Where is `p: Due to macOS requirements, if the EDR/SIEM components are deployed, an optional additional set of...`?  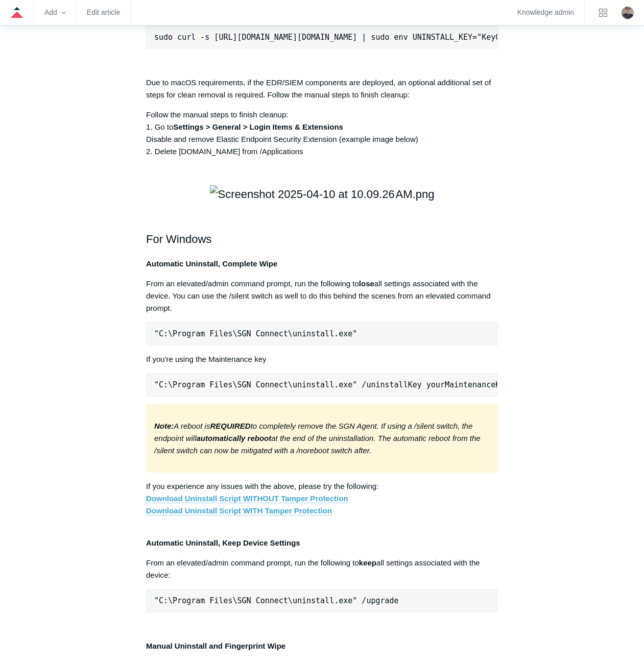
p: Due to macOS requirements, if the EDR/SIEM components are deployed, an optional additional set of... is located at coordinates (322, 88).